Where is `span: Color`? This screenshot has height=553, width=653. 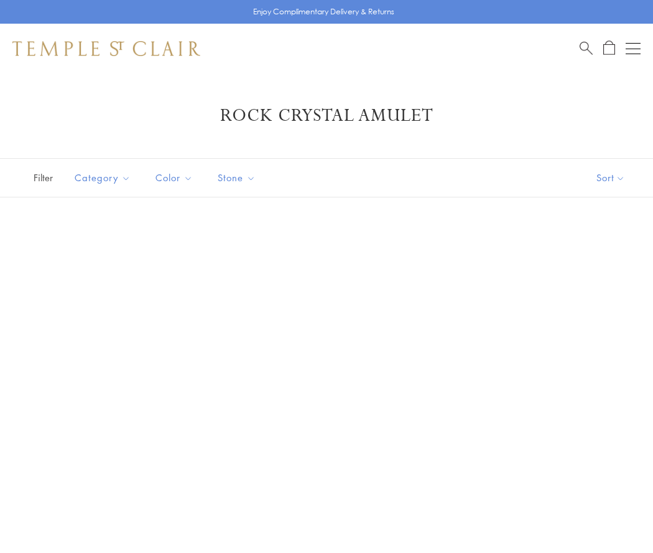
span: Color is located at coordinates (176, 177).